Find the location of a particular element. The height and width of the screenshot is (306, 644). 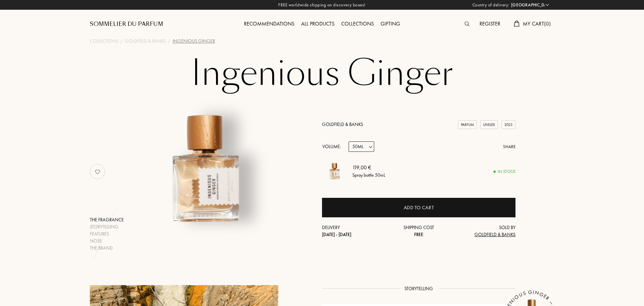

div: Volume: is located at coordinates (334, 147).